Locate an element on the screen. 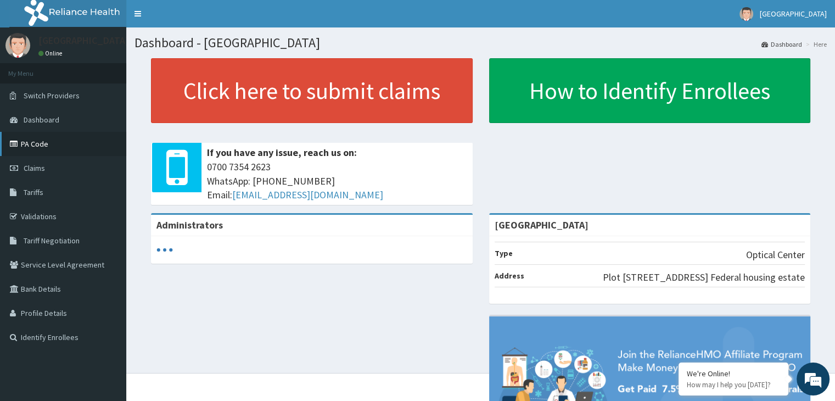  b: Type is located at coordinates (504, 253).